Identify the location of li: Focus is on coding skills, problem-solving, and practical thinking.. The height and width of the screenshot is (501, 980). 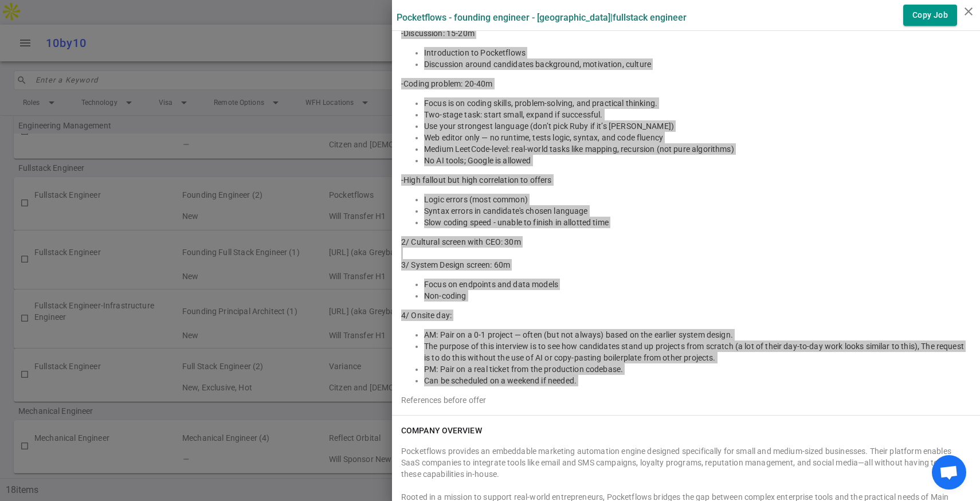
(697, 103).